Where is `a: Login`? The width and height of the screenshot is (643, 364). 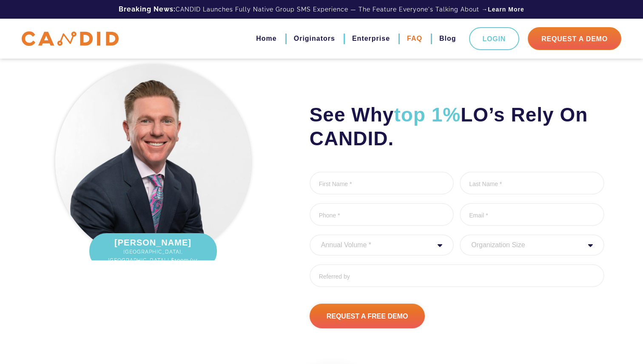 a: Login is located at coordinates (494, 38).